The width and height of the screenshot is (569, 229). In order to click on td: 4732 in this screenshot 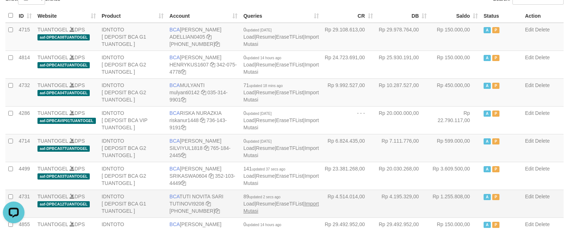, I will do `click(25, 92)`.